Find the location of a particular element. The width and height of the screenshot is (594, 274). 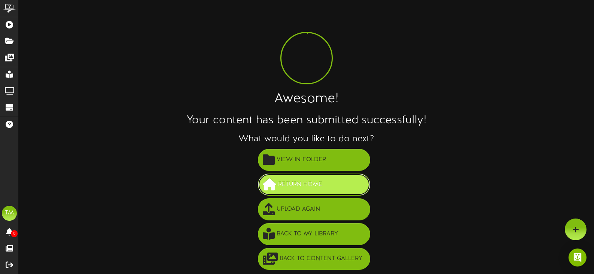

h1: Awesome! is located at coordinates (306, 99).